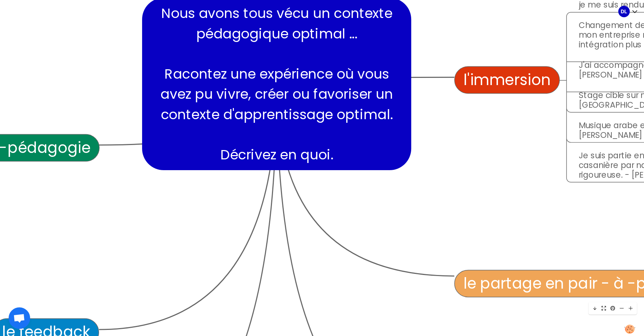 The image size is (644, 336). I want to click on p: DL, so click(624, 11).